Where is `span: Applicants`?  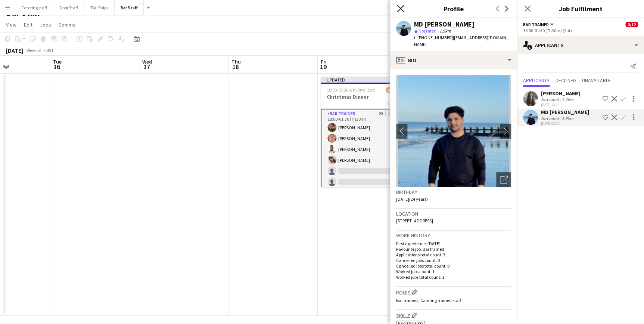 span: Applicants is located at coordinates (536, 80).